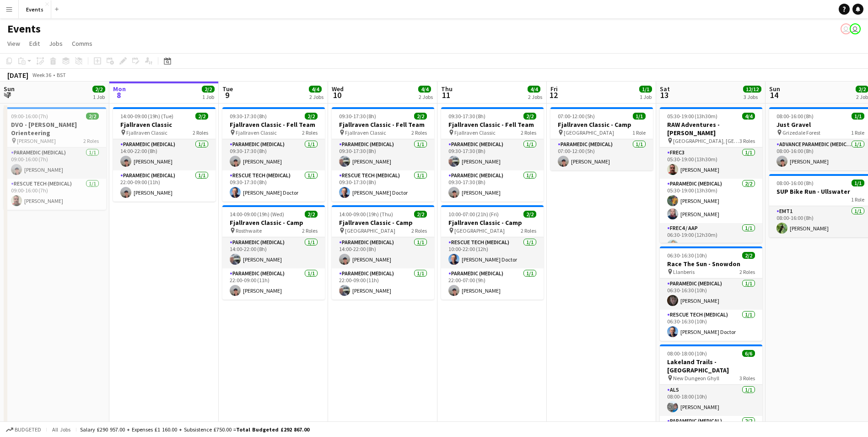  Describe the element at coordinates (338, 89) in the screenshot. I see `span: Wed` at that location.